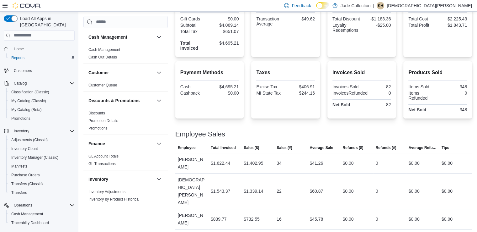  What do you see at coordinates (381, 6) in the screenshot?
I see `span: KH` at bounding box center [381, 6].